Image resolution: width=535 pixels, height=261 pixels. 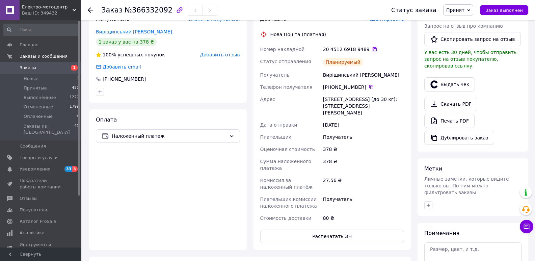 What do you see at coordinates (286, 165) in the screenshot?
I see `span: Сумма наложенного платежа` at bounding box center [286, 165].